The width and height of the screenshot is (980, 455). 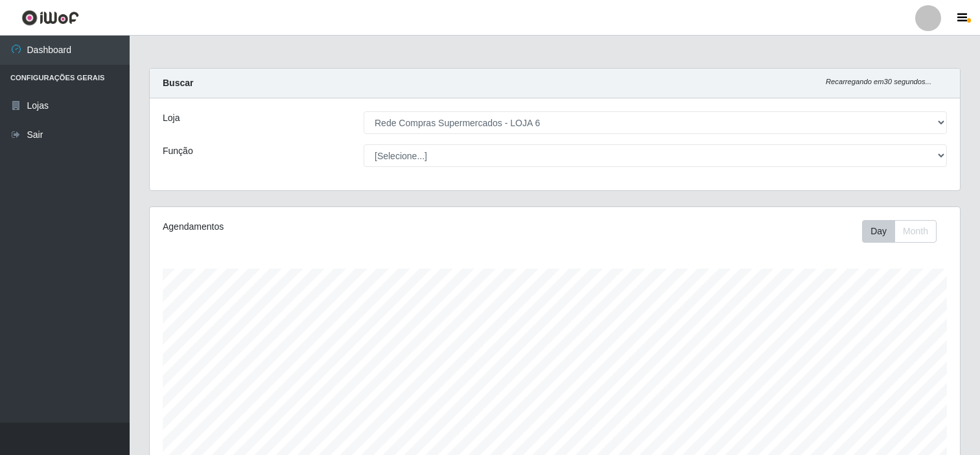 I want to click on i: Recarregando em 30 segundos..., so click(x=878, y=82).